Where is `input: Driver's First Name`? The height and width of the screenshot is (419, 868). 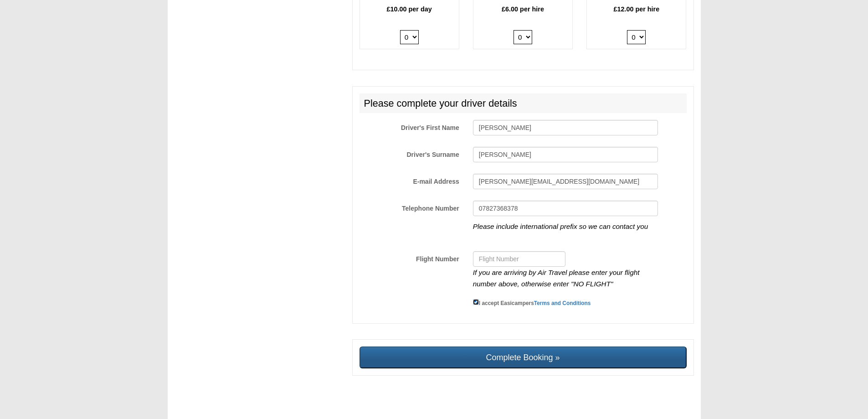 input: Driver's First Name is located at coordinates (566, 128).